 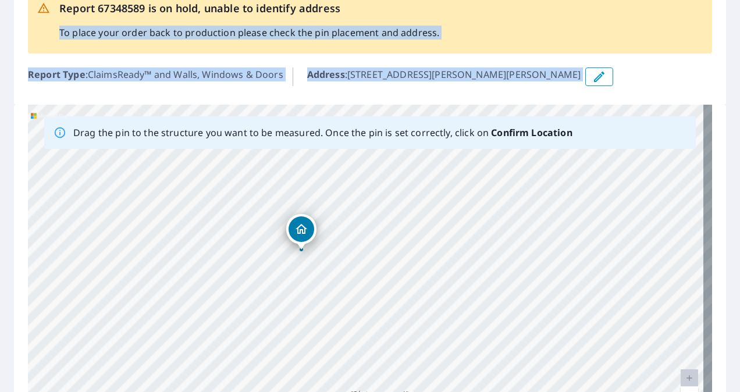 I want to click on a: Current Level 20, Zoom In Disabled, so click(x=690, y=378).